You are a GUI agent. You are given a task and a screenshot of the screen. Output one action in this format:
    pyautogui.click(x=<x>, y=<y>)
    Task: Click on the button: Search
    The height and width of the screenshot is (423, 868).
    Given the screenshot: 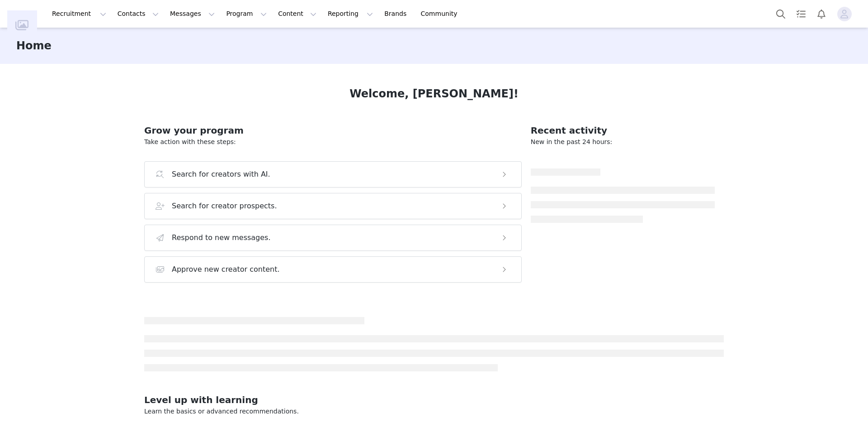 What is the action you would take?
    pyautogui.click(x=781, y=13)
    